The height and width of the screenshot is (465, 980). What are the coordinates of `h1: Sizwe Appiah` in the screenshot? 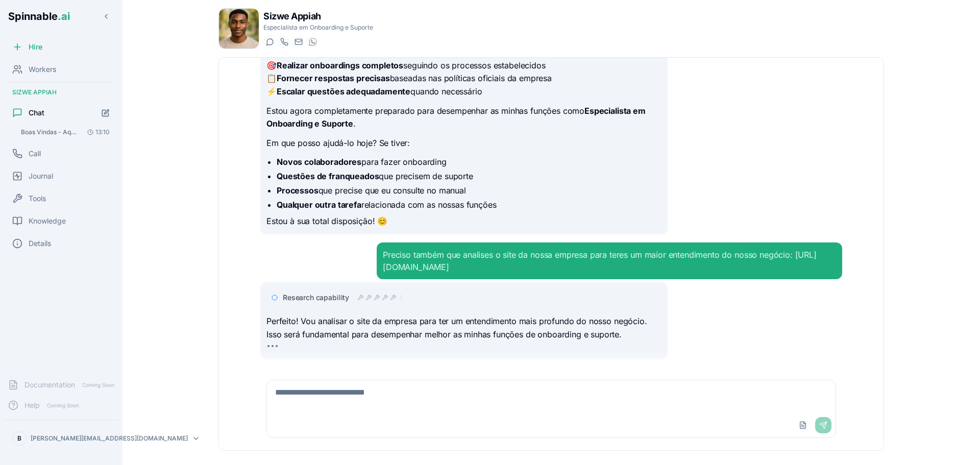 It's located at (318, 17).